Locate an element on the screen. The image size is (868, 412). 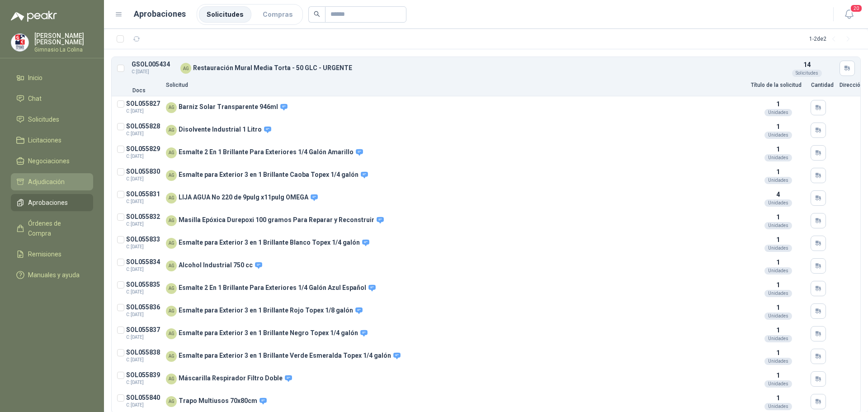
p: SOL055828 is located at coordinates (143, 127).